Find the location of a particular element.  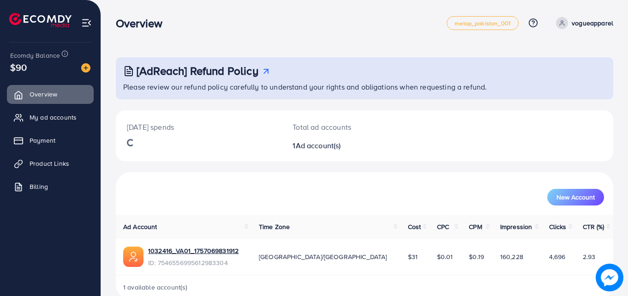

a: logo is located at coordinates (40, 20).